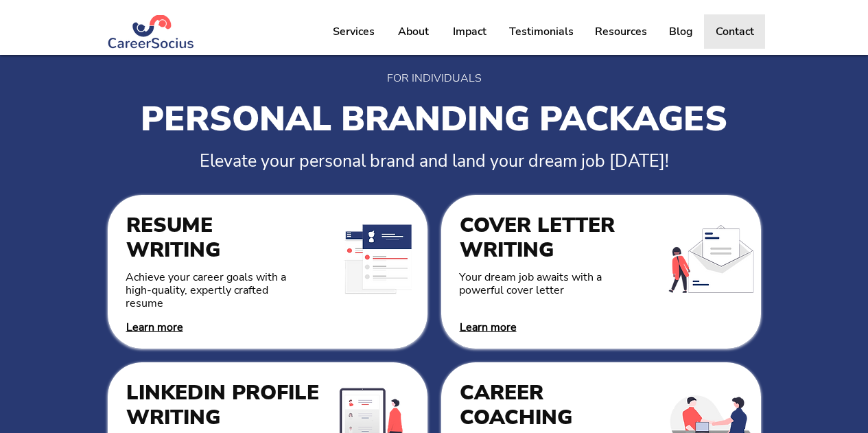 The image size is (868, 433). Describe the element at coordinates (621, 32) in the screenshot. I see `a: Resources` at that location.